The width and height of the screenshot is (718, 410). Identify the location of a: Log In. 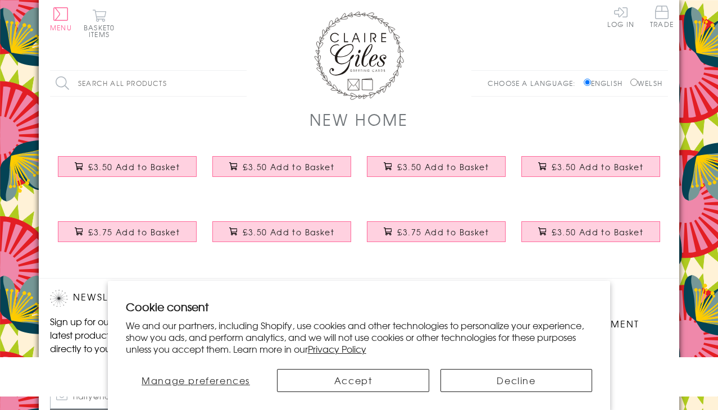
(621, 16).